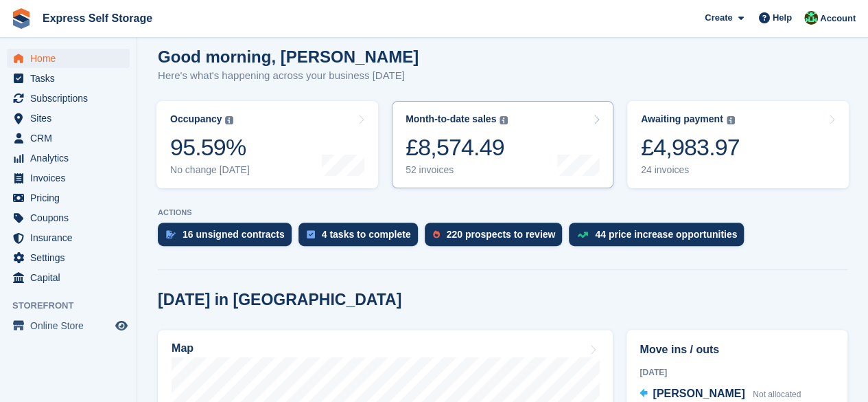 This screenshot has height=402, width=868. I want to click on h2: Map, so click(183, 348).